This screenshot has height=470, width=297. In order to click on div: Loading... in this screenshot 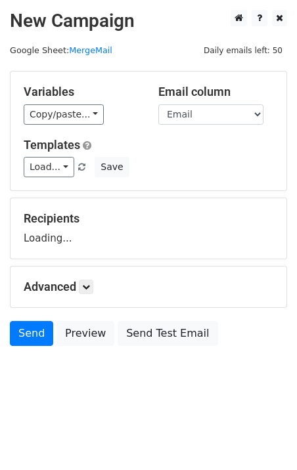, I will do `click(148, 228)`.